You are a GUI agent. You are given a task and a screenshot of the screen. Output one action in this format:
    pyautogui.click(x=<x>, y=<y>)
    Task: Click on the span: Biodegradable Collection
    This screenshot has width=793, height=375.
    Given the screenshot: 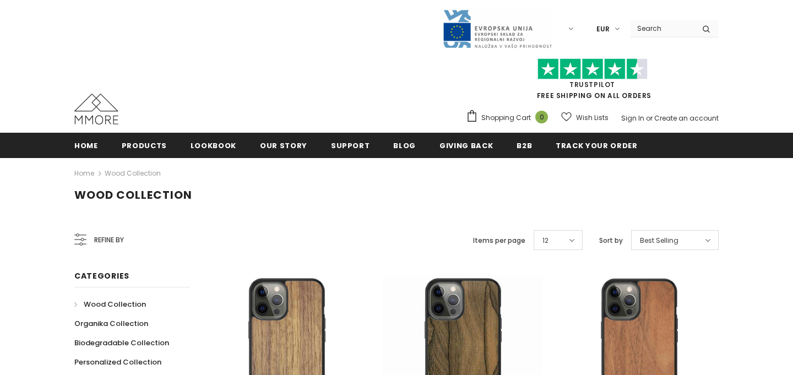 What is the action you would take?
    pyautogui.click(x=122, y=342)
    